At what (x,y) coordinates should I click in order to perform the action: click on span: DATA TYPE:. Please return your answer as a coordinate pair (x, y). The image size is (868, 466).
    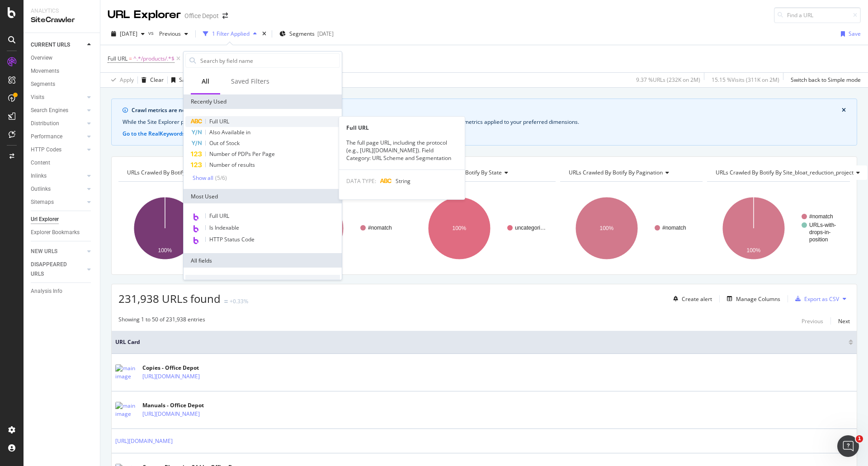
    Looking at the image, I should click on (361, 181).